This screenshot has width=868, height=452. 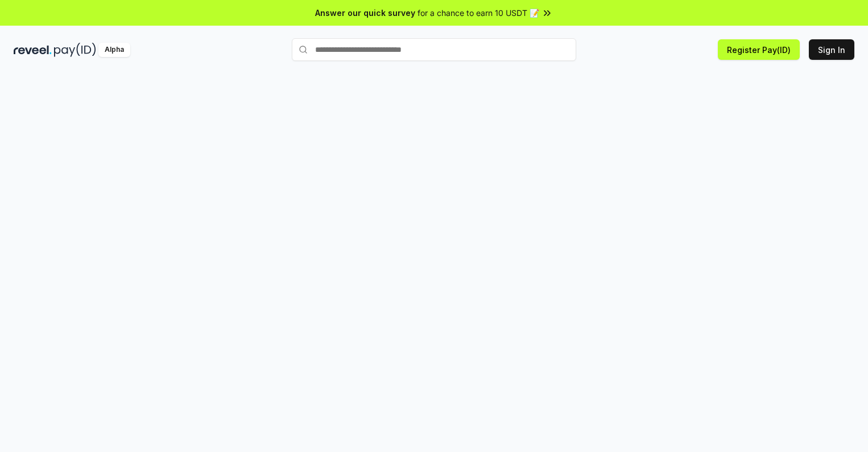 I want to click on button: Sign In, so click(x=832, y=49).